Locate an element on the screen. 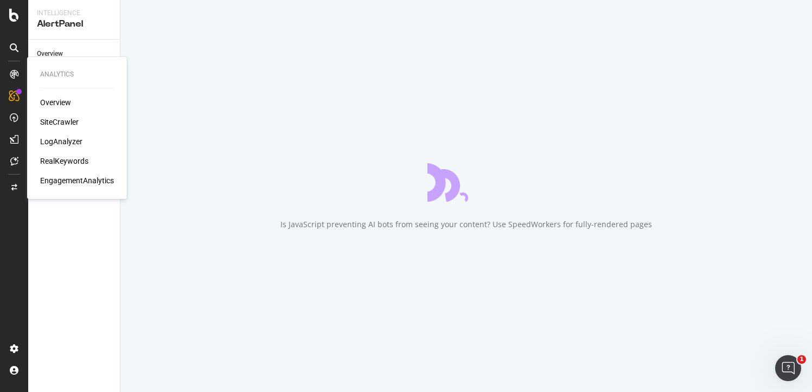 The image size is (812, 392). span: 1 is located at coordinates (802, 360).